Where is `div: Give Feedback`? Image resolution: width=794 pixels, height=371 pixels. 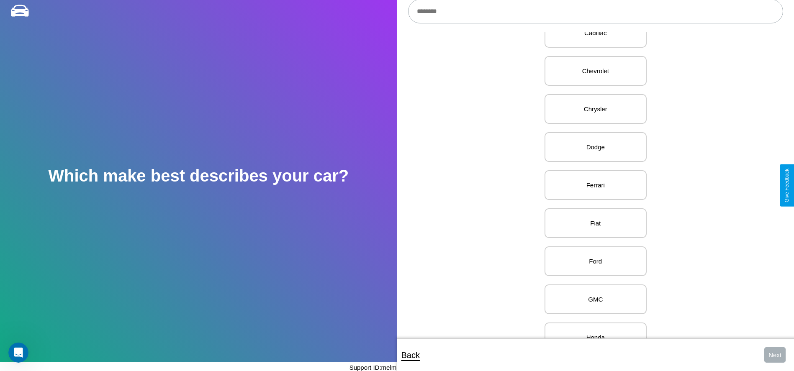 div: Give Feedback is located at coordinates (787, 185).